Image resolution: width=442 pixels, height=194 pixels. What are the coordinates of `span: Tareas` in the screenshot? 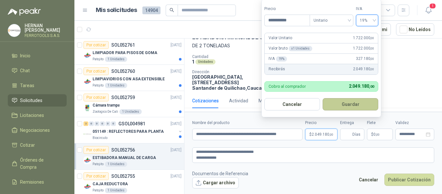 It's located at (27, 85).